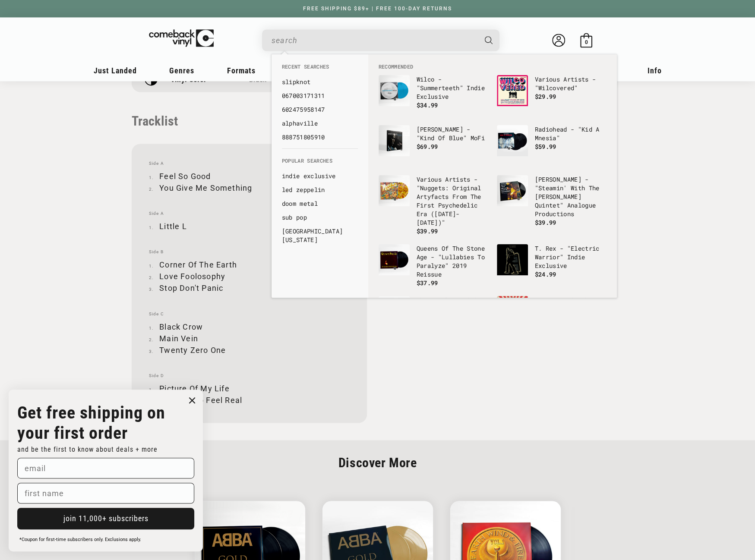  Describe the element at coordinates (249, 288) in the screenshot. I see `li: Stop Don't Panic` at that location.